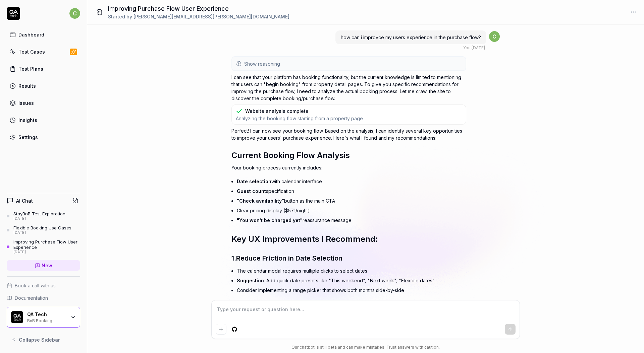 The width and height of the screenshot is (644, 353). Describe the element at coordinates (351, 191) in the screenshot. I see `li: specification` at that location.